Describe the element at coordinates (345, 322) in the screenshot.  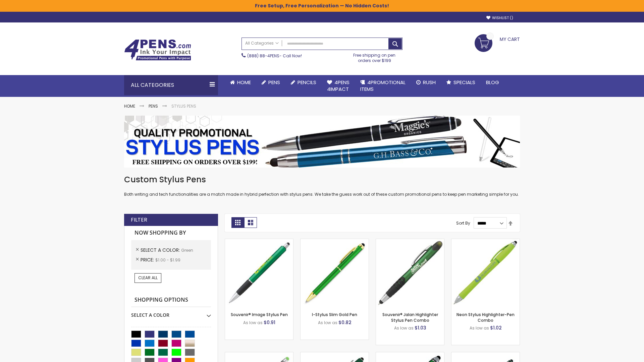
I see `span: $0.82` at that location.